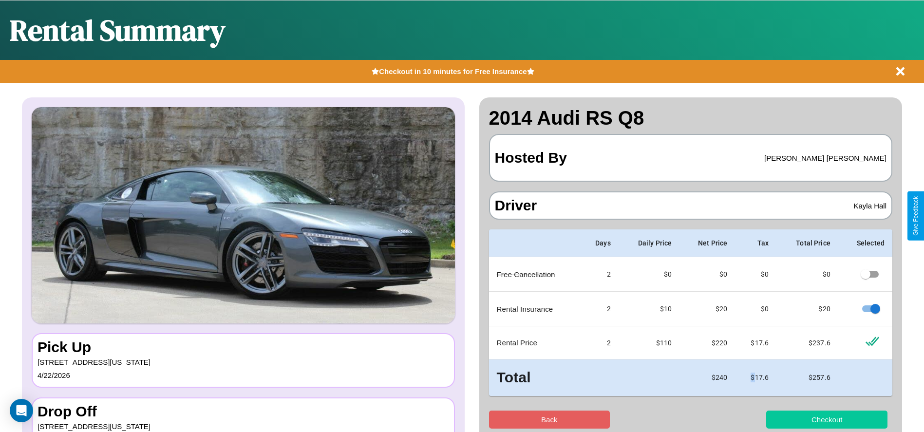 Image resolution: width=924 pixels, height=432 pixels. Describe the element at coordinates (708, 378) in the screenshot. I see `td: $ 240` at that location.